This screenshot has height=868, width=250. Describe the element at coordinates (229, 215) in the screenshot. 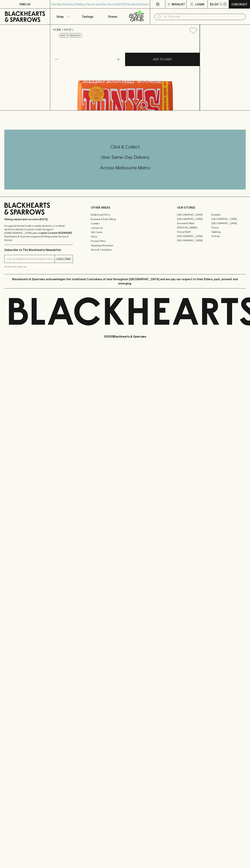

I see `a: Braddon` at that location.